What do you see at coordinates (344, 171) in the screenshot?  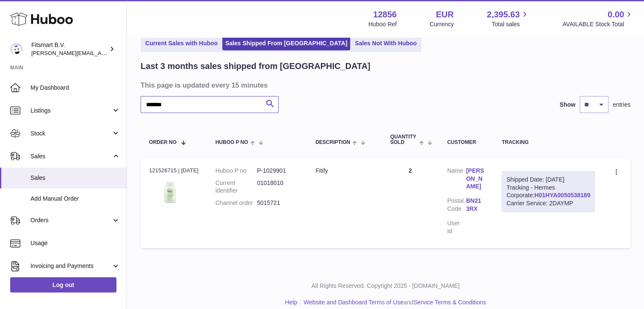 I see `div: Fitify` at bounding box center [344, 171].